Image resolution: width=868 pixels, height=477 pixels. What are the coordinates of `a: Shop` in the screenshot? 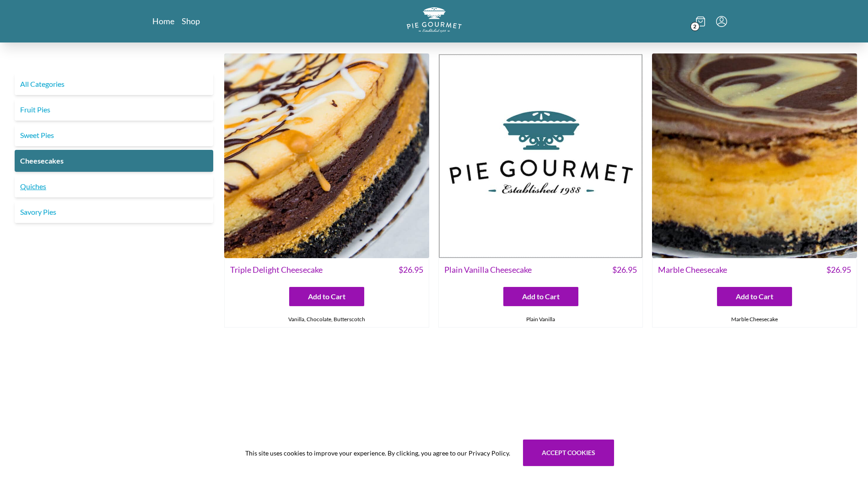 It's located at (191, 21).